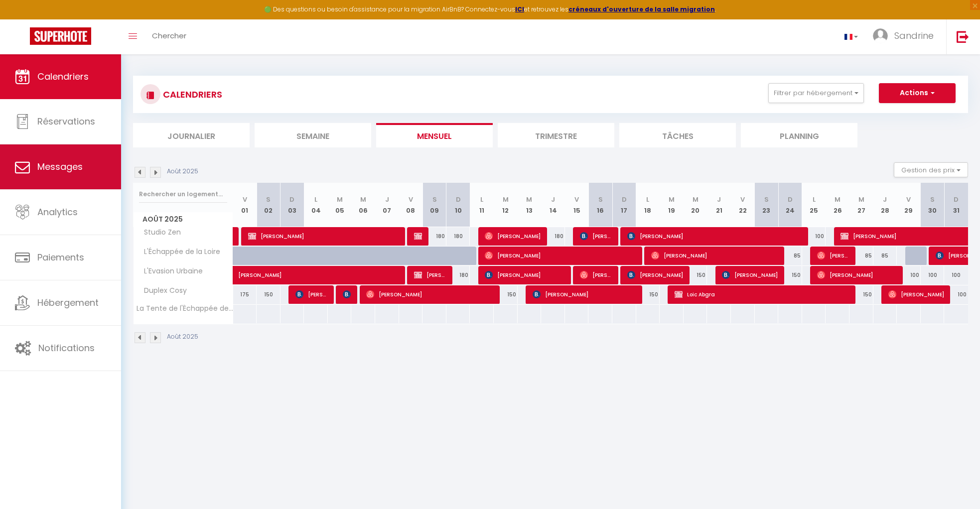 The image size is (980, 509). I want to click on th: 11, so click(482, 205).